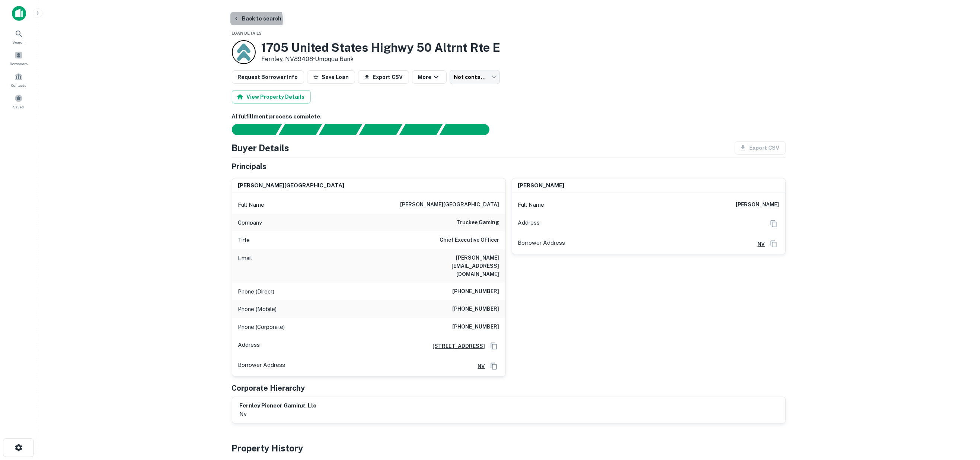 The height and width of the screenshot is (460, 980). What do you see at coordinates (18, 86) in the screenshot?
I see `span: Contacts` at bounding box center [18, 86].